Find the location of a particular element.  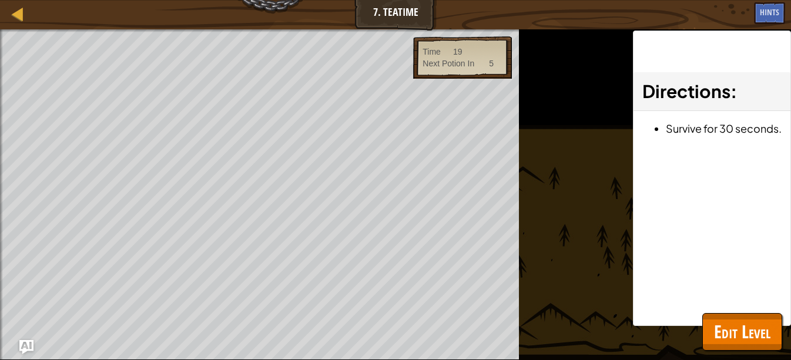

span: Directions is located at coordinates (687, 91).